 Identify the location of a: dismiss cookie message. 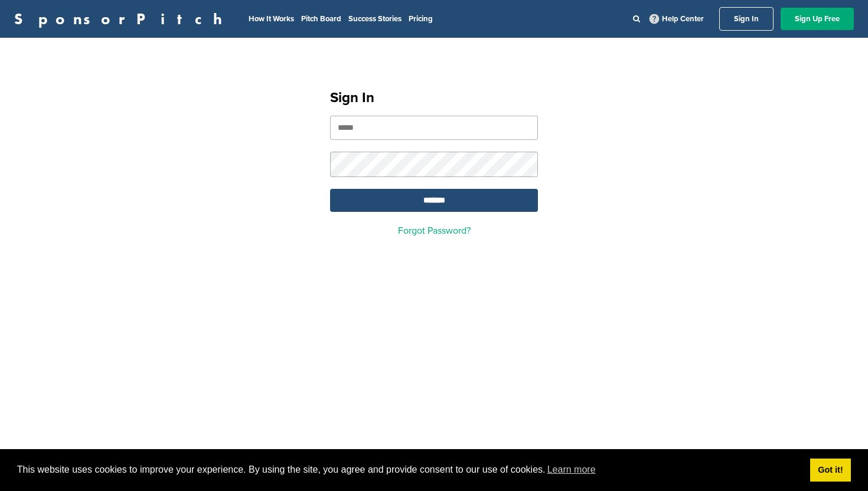
(831, 470).